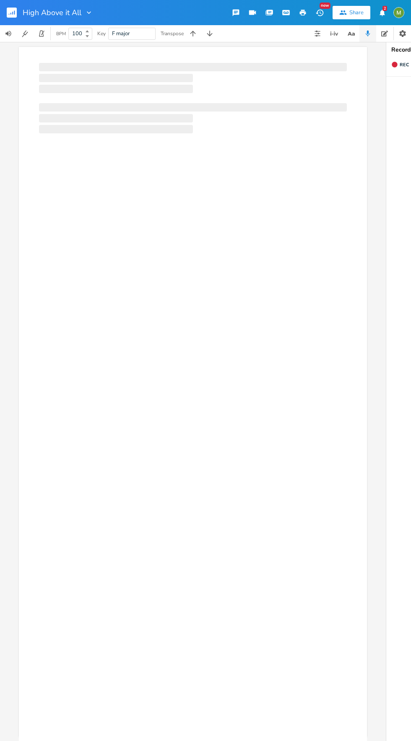  What do you see at coordinates (61, 34) in the screenshot?
I see `div: BPM` at bounding box center [61, 34].